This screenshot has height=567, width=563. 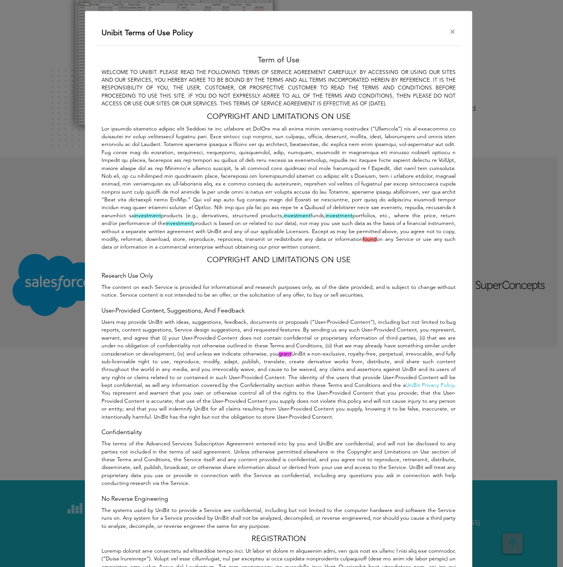 What do you see at coordinates (279, 311) in the screenshot?
I see `h3: User-Provided Content, Suggestions, And Feedback` at bounding box center [279, 311].